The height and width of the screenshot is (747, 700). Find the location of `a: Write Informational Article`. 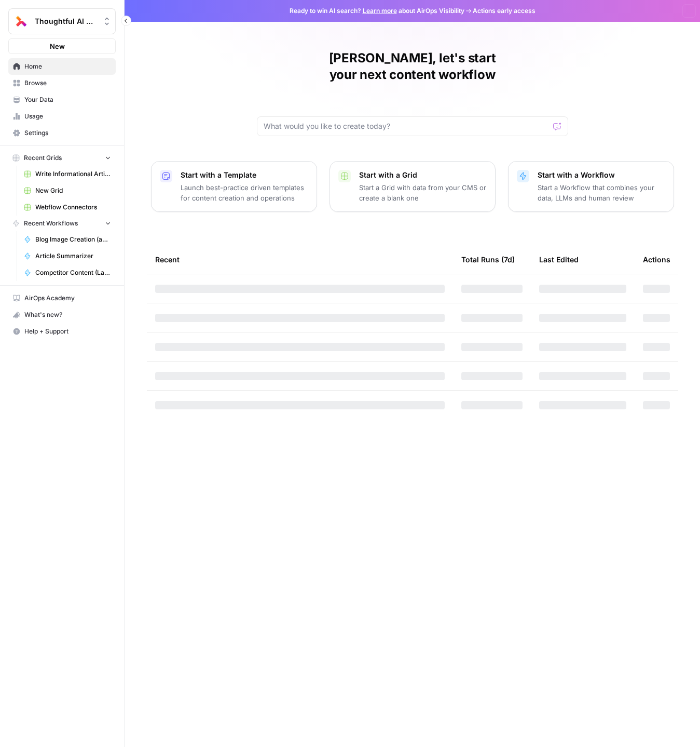

a: Write Informational Article is located at coordinates (68, 174).